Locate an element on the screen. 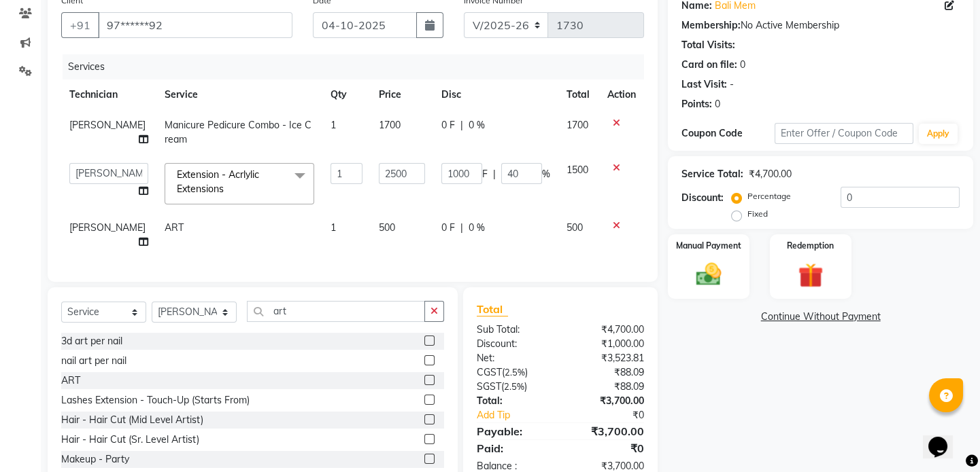 The width and height of the screenshot is (980, 472). div: Card on file: is located at coordinates (709, 65).